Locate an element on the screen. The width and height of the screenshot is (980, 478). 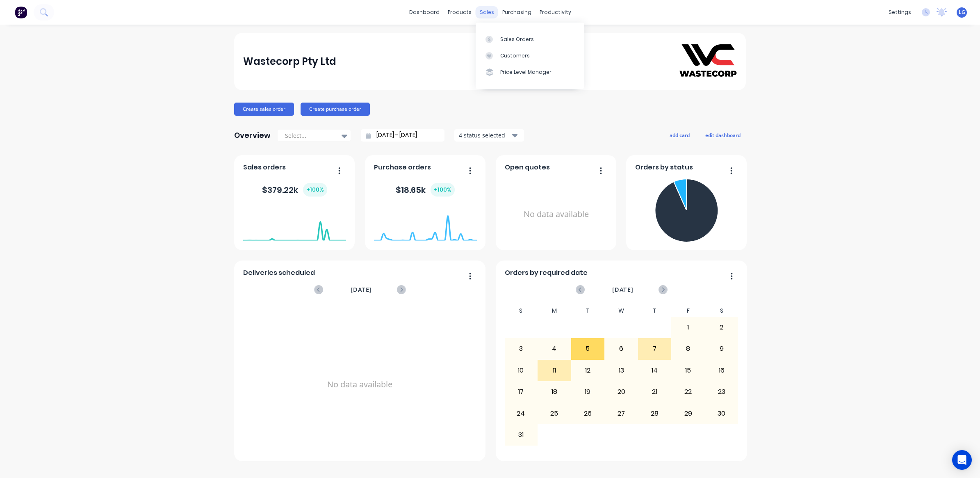
div: 17 is located at coordinates (521, 392).